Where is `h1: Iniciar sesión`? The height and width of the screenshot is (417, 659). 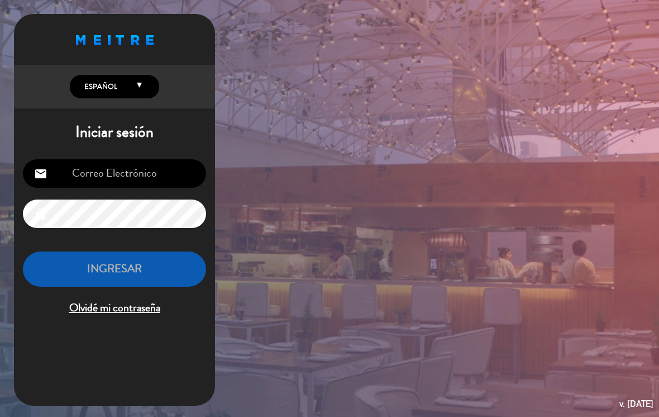 h1: Iniciar sesión is located at coordinates (115, 132).